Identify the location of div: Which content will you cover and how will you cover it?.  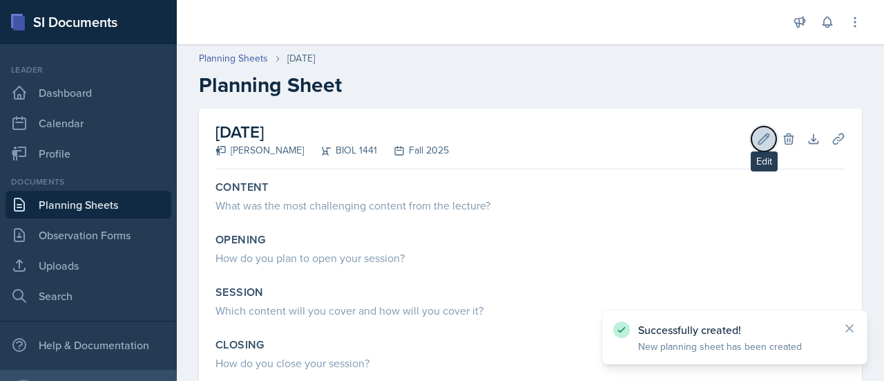
(530, 310).